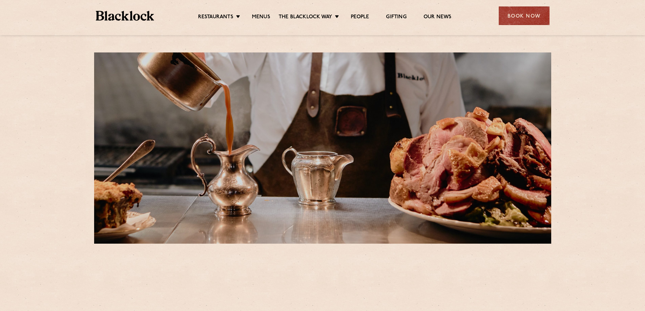 This screenshot has width=645, height=311. What do you see at coordinates (396, 18) in the screenshot?
I see `a: Gifting` at bounding box center [396, 18].